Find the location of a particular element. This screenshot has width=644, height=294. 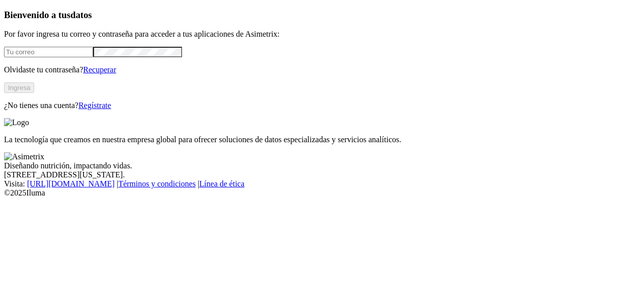

input: Tu correo is located at coordinates (49, 51).